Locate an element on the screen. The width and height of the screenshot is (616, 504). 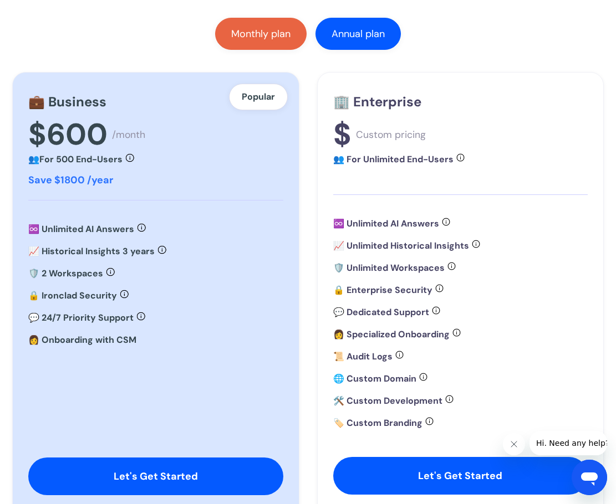
div: Monthly plan is located at coordinates (260, 34).